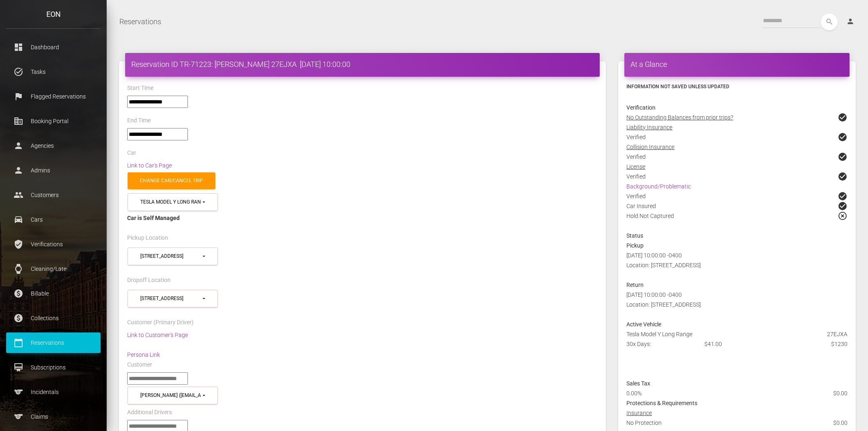 Image resolution: width=868 pixels, height=431 pixels. Describe the element at coordinates (148, 281) in the screenshot. I see `label: Dropoff Location` at that location.